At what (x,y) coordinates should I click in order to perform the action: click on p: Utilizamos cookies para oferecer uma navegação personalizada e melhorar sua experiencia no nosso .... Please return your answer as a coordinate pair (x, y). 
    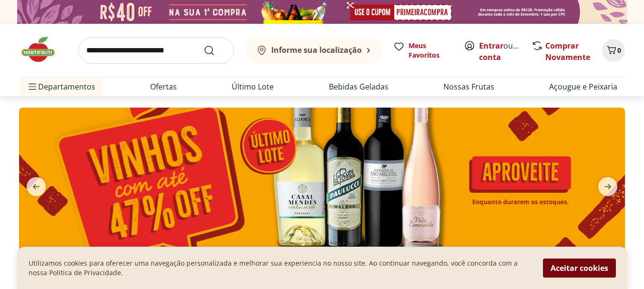
    Looking at the image, I should click on (280, 268).